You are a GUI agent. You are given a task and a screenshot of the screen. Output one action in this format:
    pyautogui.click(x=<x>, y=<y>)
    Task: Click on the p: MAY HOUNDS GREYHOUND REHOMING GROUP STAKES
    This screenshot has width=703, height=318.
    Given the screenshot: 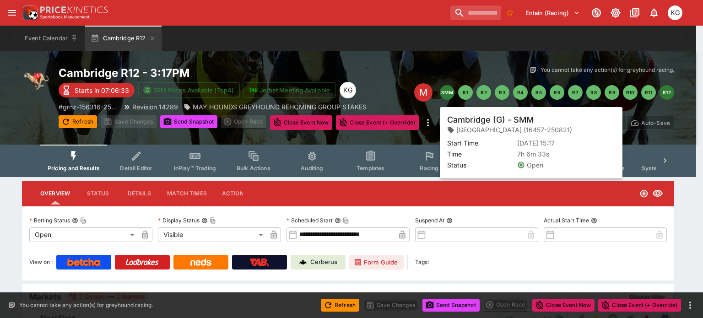 What is the action you would take?
    pyautogui.click(x=280, y=107)
    